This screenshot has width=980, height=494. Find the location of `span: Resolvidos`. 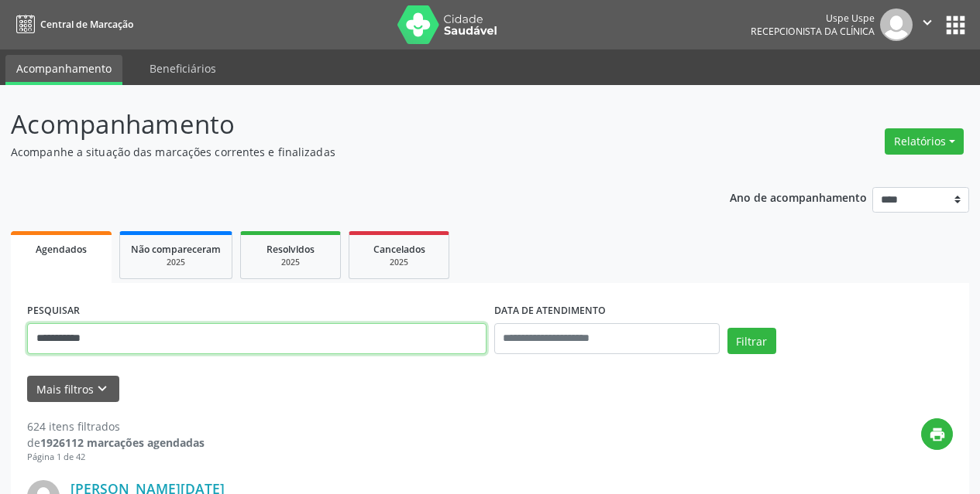

span: Resolvidos is located at coordinates (291, 249).